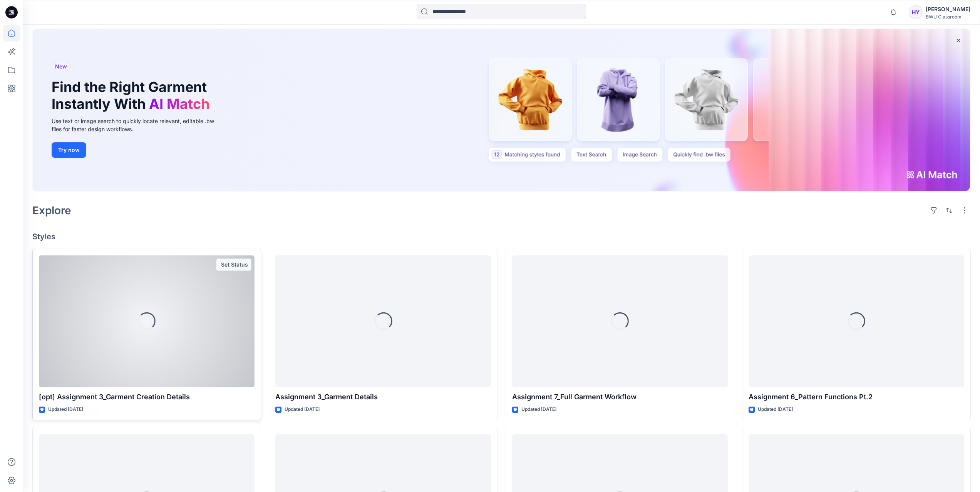 The height and width of the screenshot is (492, 980). Describe the element at coordinates (502, 237) in the screenshot. I see `h4: Styles` at that location.